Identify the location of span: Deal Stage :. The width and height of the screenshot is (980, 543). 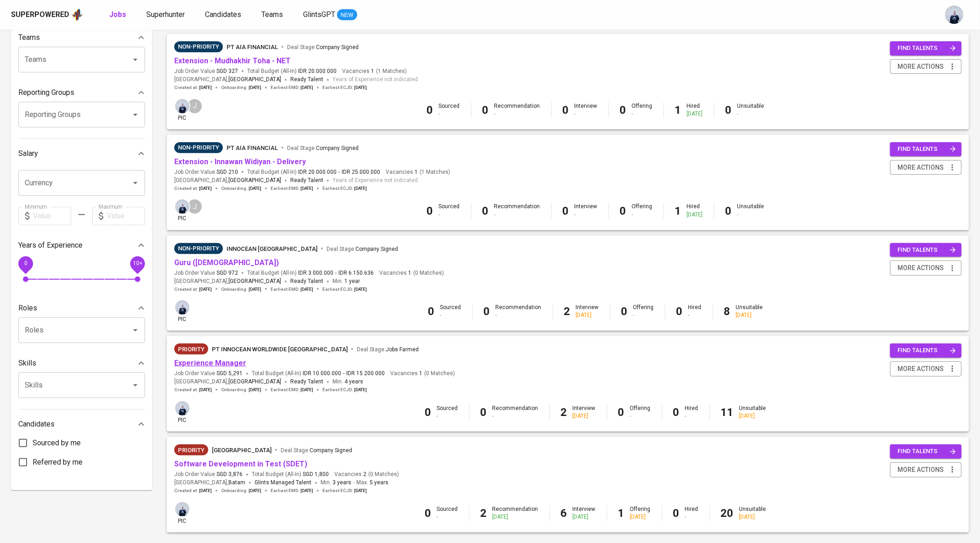
(323, 148).